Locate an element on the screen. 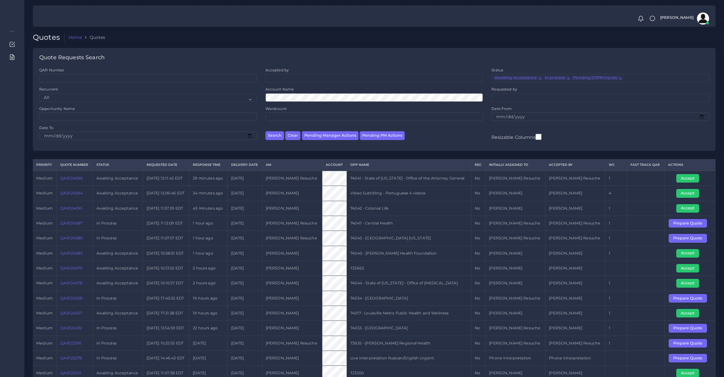 The width and height of the screenshot is (724, 377). th: WC is located at coordinates (616, 165).